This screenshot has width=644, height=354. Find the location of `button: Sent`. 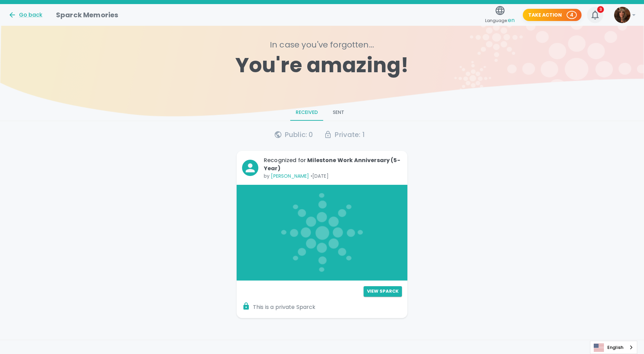

button: Sent is located at coordinates (338, 112).